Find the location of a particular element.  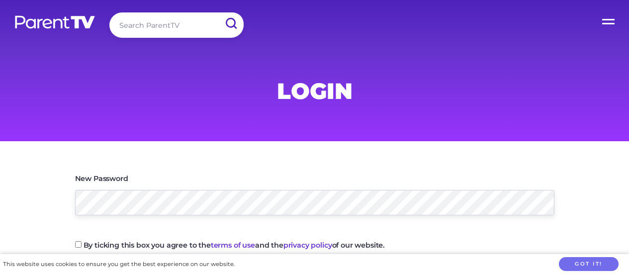

input: Search ParentTV is located at coordinates (176, 25).